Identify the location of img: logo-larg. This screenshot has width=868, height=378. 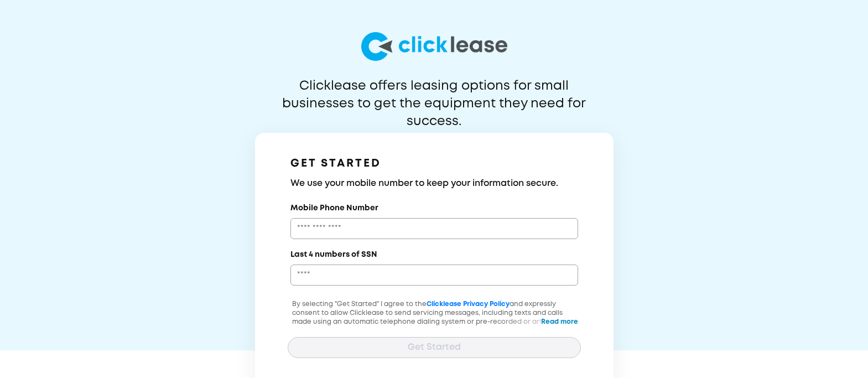
(434, 46).